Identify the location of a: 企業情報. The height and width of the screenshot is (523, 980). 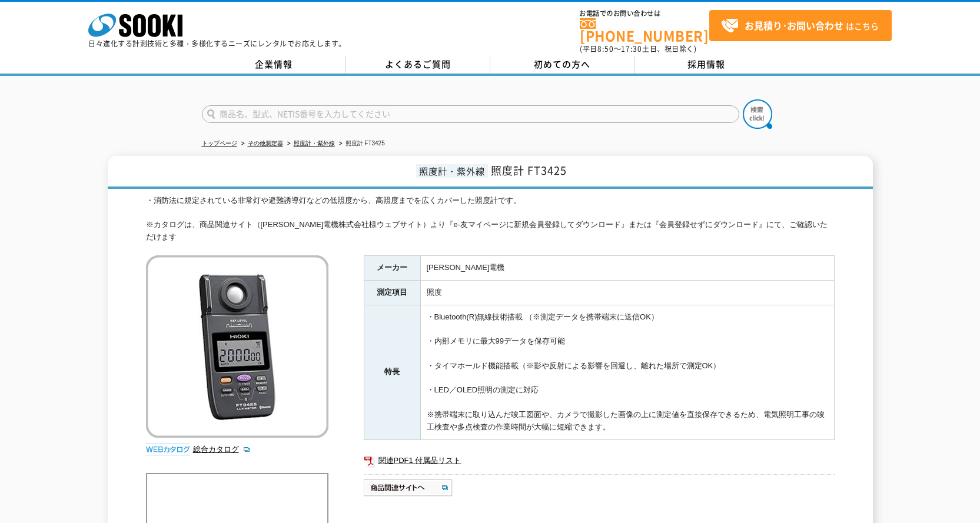
(274, 65).